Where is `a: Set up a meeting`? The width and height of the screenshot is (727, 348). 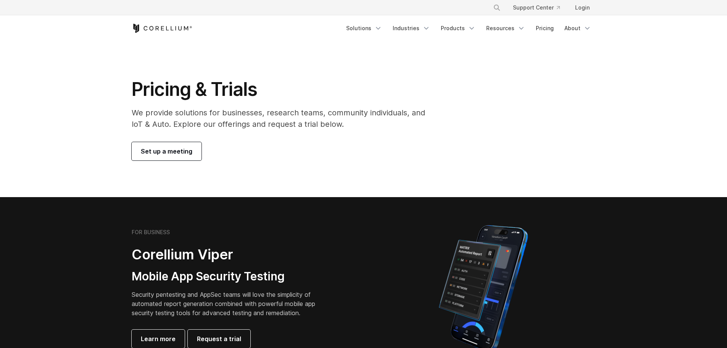
a: Set up a meeting is located at coordinates (166, 151).